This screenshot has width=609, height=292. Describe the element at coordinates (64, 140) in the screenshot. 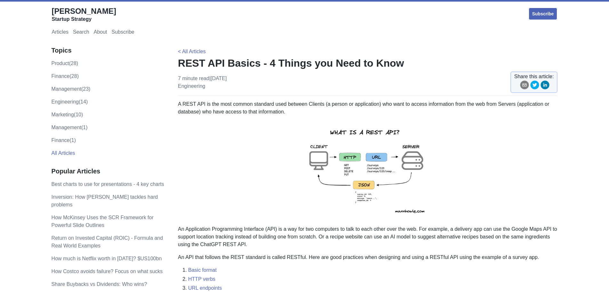

I see `a: Finance(1)` at that location.